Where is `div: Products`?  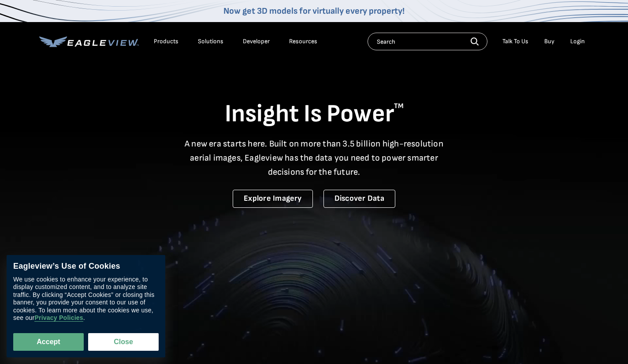 div: Products is located at coordinates (166, 42).